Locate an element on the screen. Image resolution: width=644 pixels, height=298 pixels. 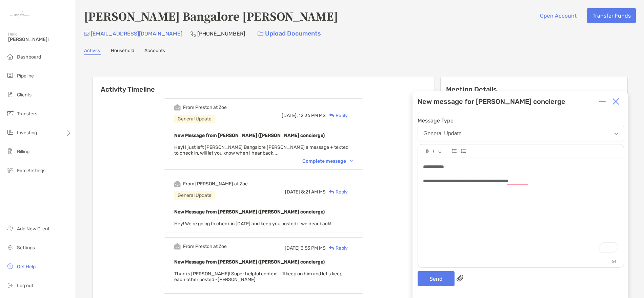
img: billing icon is located at coordinates (10, 151).